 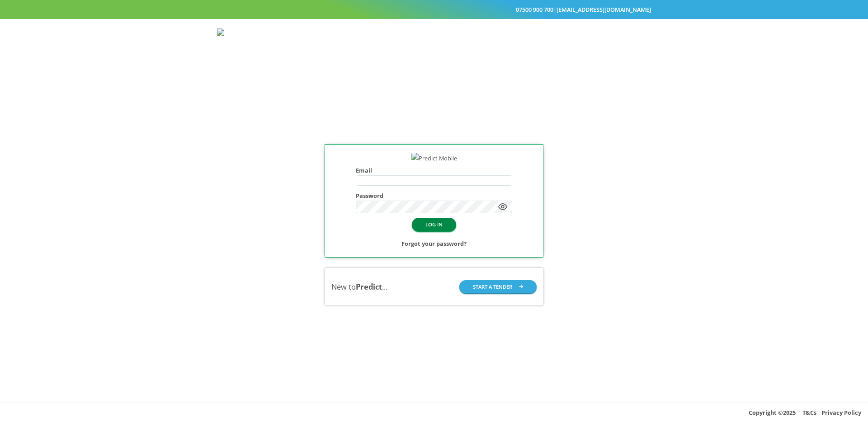 What do you see at coordinates (369, 286) in the screenshot?
I see `b: Predict` at bounding box center [369, 286].